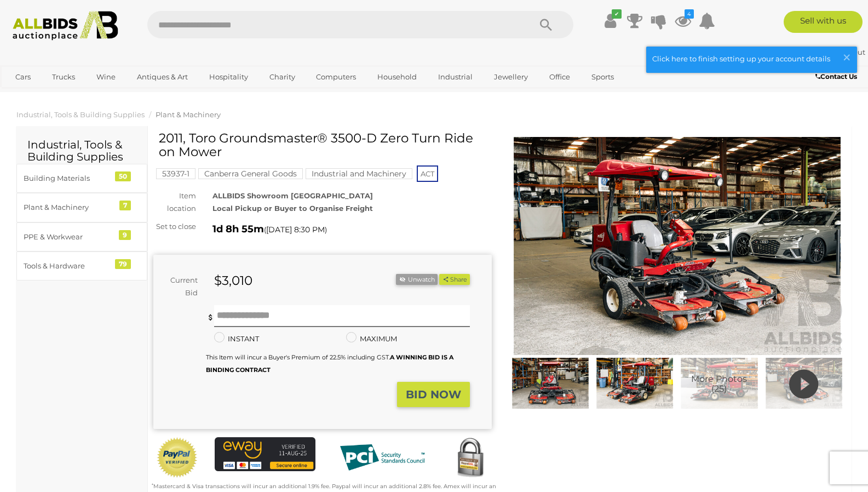 The height and width of the screenshot is (492, 868). What do you see at coordinates (265, 454) in the screenshot?
I see `img: eWAY Payment Gateway` at bounding box center [265, 454].